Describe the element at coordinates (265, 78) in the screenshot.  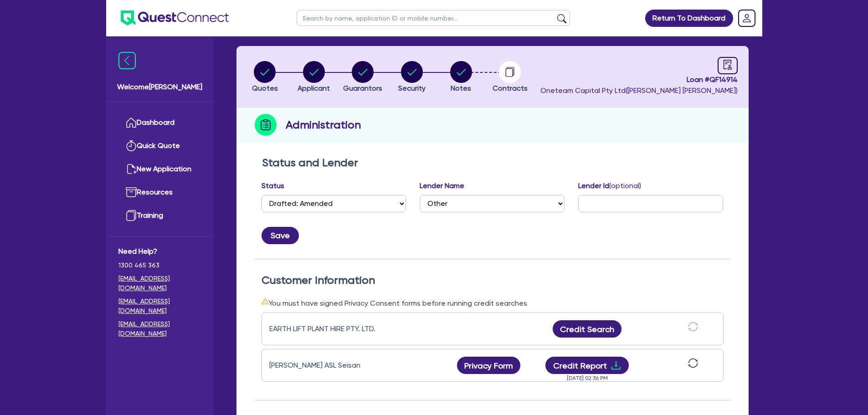
I see `button: Quotes` at that location.